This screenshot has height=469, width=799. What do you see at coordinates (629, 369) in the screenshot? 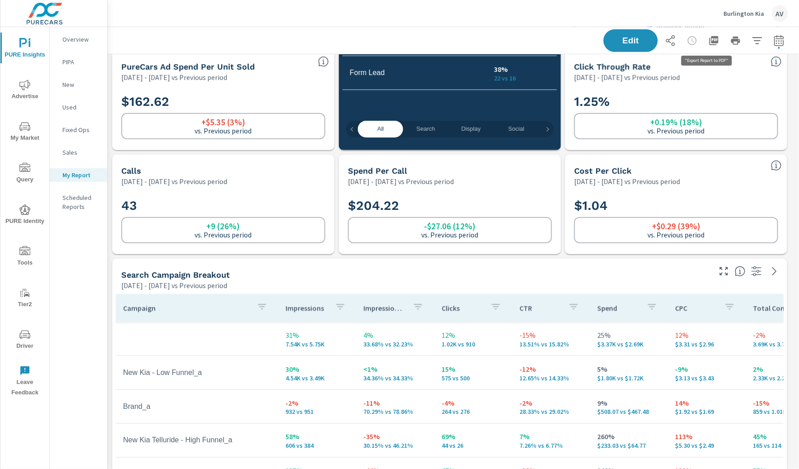
I see `p: 5%` at bounding box center [629, 369].